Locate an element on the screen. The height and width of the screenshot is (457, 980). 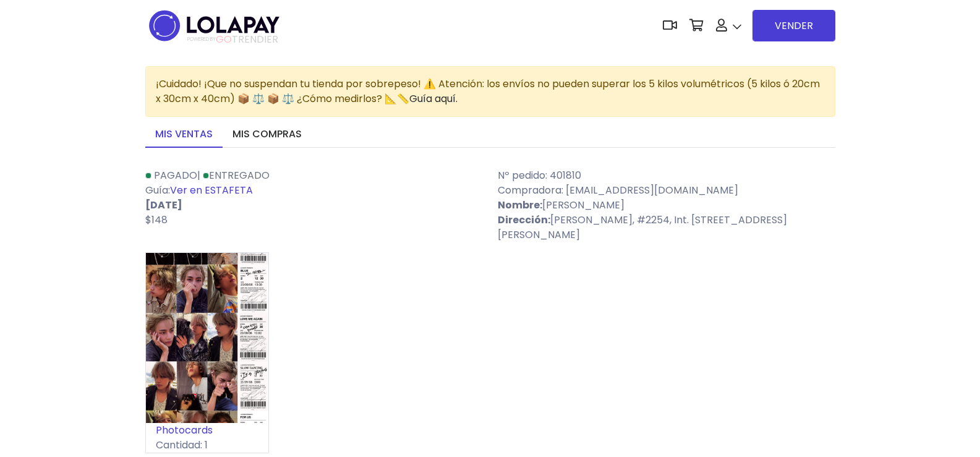
a: Entregado is located at coordinates (236, 175).